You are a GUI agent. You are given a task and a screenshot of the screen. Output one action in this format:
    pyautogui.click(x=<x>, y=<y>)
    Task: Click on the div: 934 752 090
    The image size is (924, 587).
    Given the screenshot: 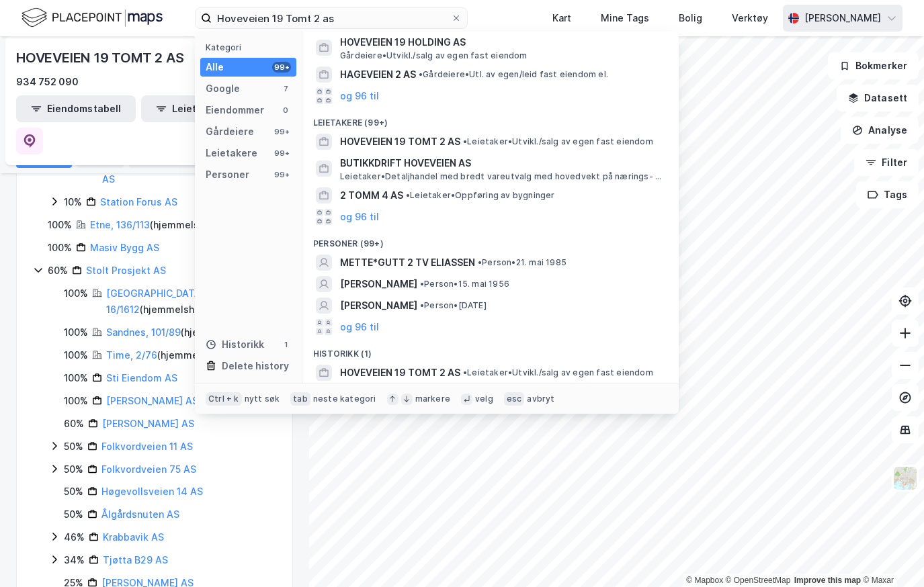 What is the action you would take?
    pyautogui.click(x=47, y=82)
    